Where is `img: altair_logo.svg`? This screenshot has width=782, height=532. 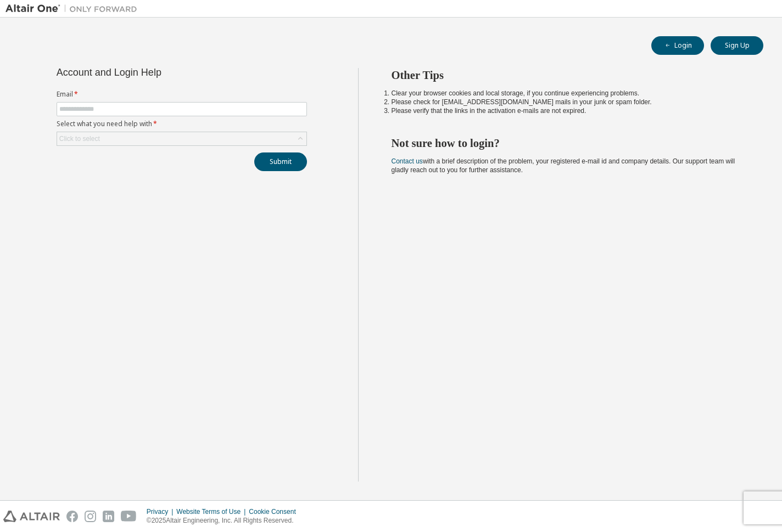 img: altair_logo.svg is located at coordinates (31, 517).